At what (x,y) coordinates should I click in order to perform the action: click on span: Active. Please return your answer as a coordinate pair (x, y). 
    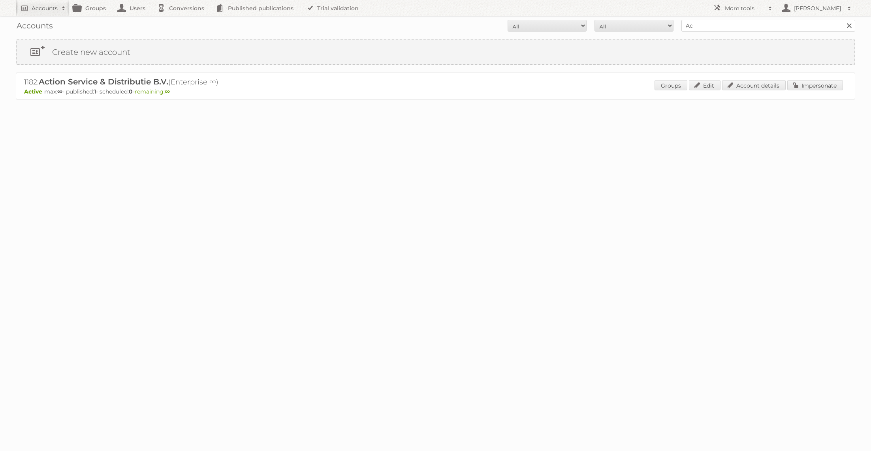
    Looking at the image, I should click on (34, 92).